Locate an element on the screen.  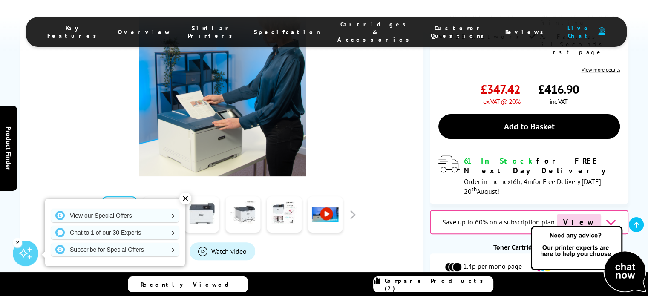
a: Product_All_Videos is located at coordinates (222, 251).